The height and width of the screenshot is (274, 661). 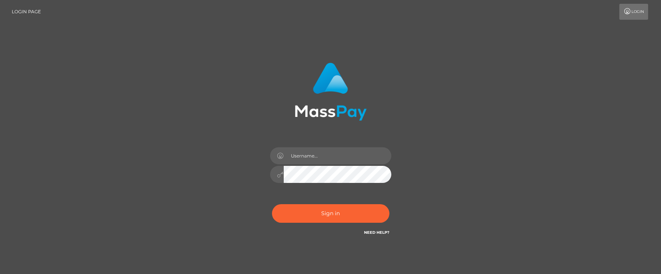 What do you see at coordinates (26, 12) in the screenshot?
I see `a: Login Page` at bounding box center [26, 12].